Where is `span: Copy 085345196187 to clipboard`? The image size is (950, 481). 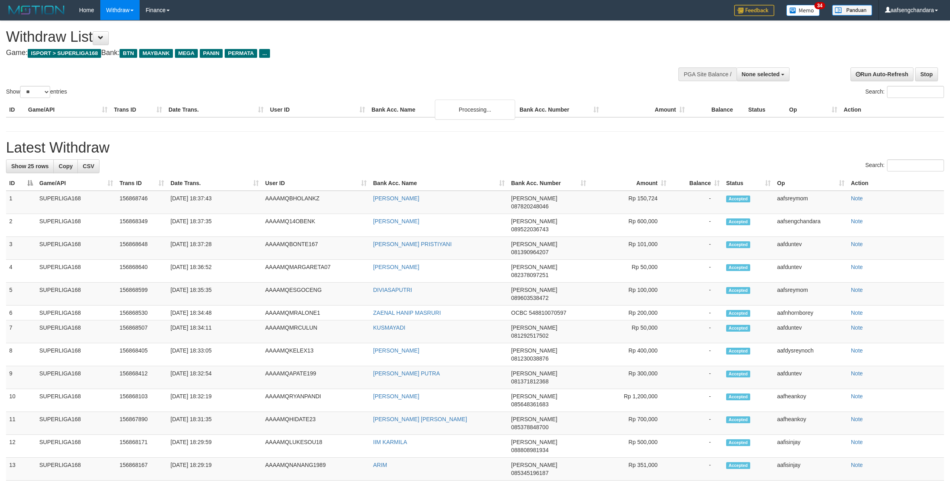
span: Copy 085345196187 to clipboard is located at coordinates (530, 473).